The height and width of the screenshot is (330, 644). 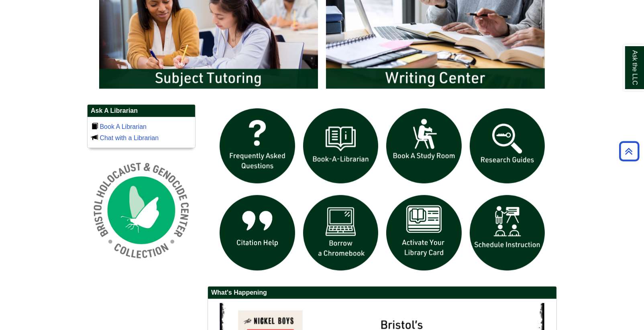 I want to click on a: Chat with a Librarian, so click(x=129, y=138).